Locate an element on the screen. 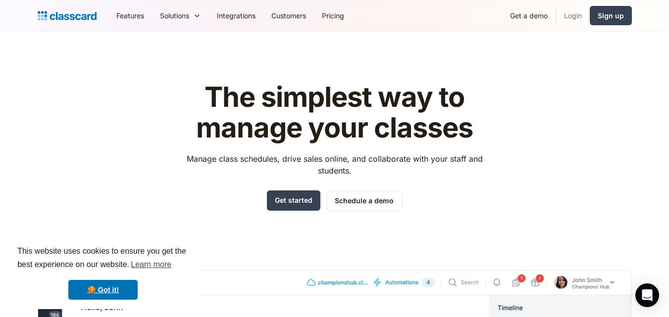 The width and height of the screenshot is (669, 317). a: learn more about cookies is located at coordinates (151, 265).